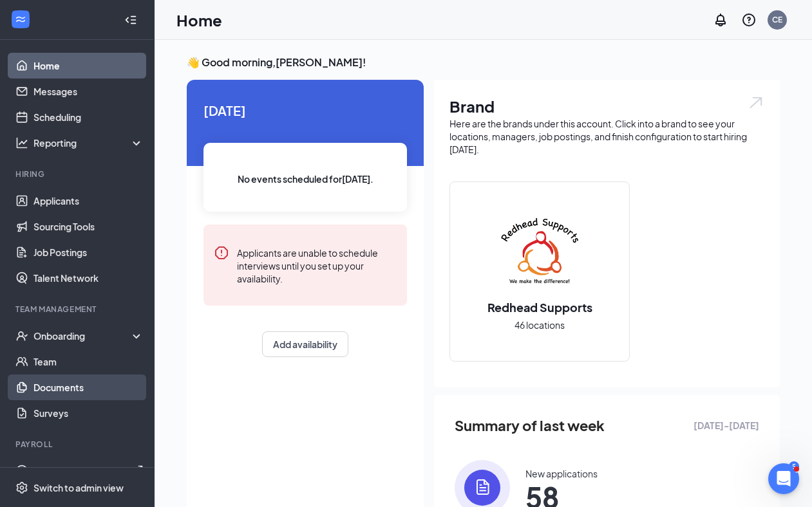 Image resolution: width=812 pixels, height=507 pixels. What do you see at coordinates (777, 19) in the screenshot?
I see `div: CE` at bounding box center [777, 19].